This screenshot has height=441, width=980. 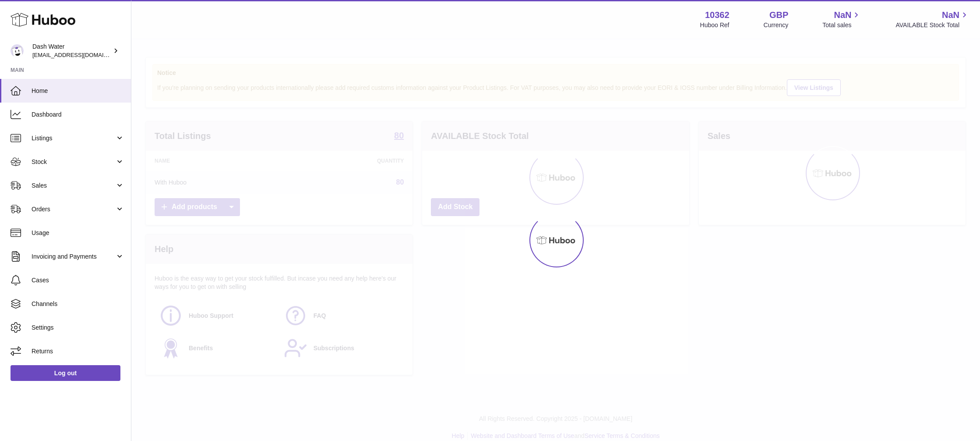 What do you see at coordinates (73, 185) in the screenshot?
I see `span: Sales` at bounding box center [73, 185].